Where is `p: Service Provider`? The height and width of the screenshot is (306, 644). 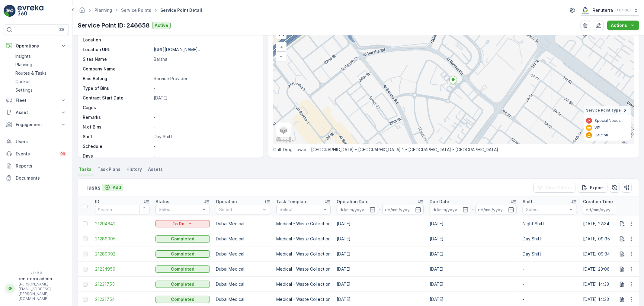 p: Service Provider is located at coordinates (205, 78).